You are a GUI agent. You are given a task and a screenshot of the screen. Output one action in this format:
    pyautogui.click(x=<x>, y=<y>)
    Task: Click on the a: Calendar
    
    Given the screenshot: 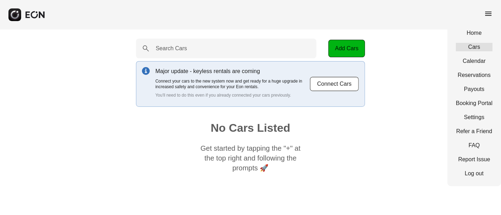 What is the action you would take?
    pyautogui.click(x=474, y=61)
    